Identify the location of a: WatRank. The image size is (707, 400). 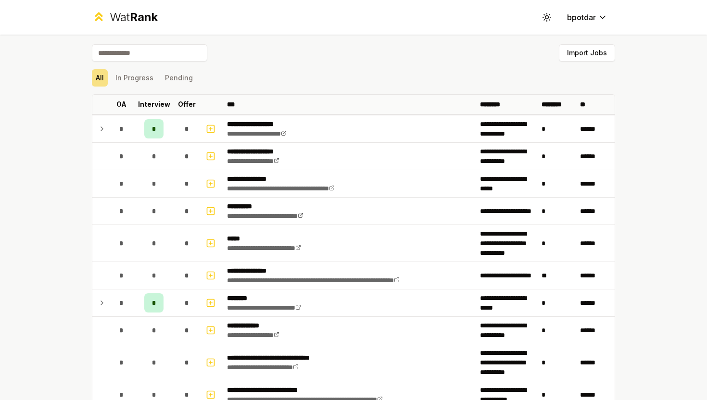
(125, 17).